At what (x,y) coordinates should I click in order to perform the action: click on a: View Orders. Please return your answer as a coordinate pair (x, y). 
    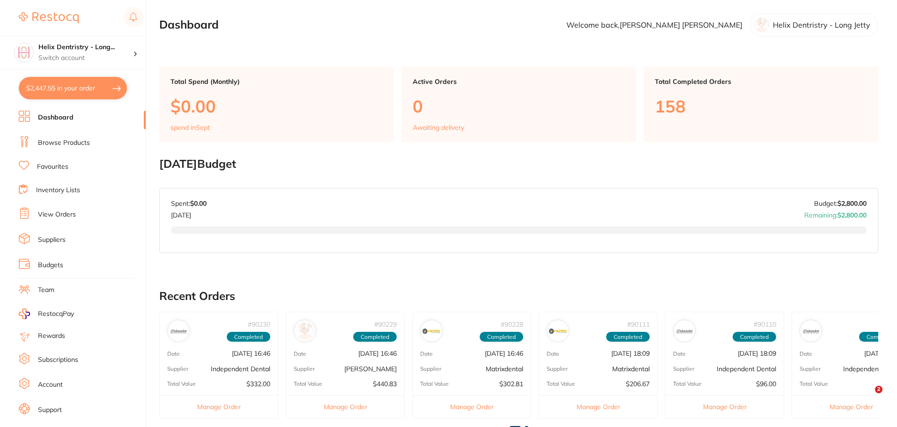
    Looking at the image, I should click on (57, 214).